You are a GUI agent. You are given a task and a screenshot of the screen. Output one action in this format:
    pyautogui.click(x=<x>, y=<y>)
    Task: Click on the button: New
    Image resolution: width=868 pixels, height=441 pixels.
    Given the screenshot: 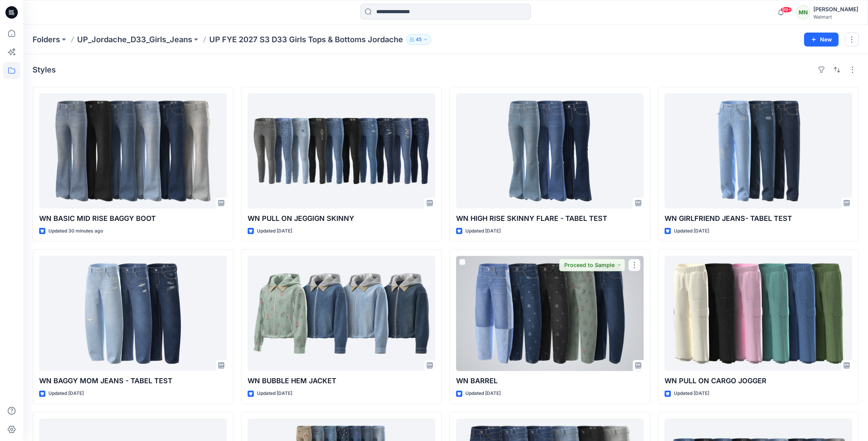 What is the action you would take?
    pyautogui.click(x=821, y=39)
    